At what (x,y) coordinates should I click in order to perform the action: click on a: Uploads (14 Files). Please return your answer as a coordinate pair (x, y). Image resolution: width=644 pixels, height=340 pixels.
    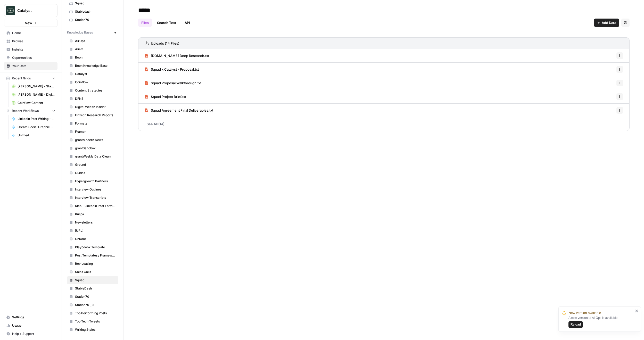
    Looking at the image, I should click on (162, 43).